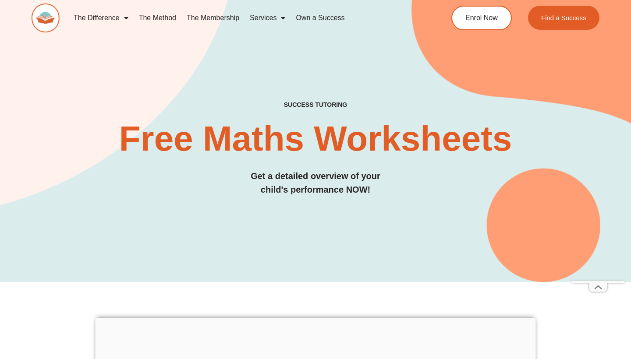  What do you see at coordinates (243, 18) in the screenshot?
I see `nav: Menu` at bounding box center [243, 18].